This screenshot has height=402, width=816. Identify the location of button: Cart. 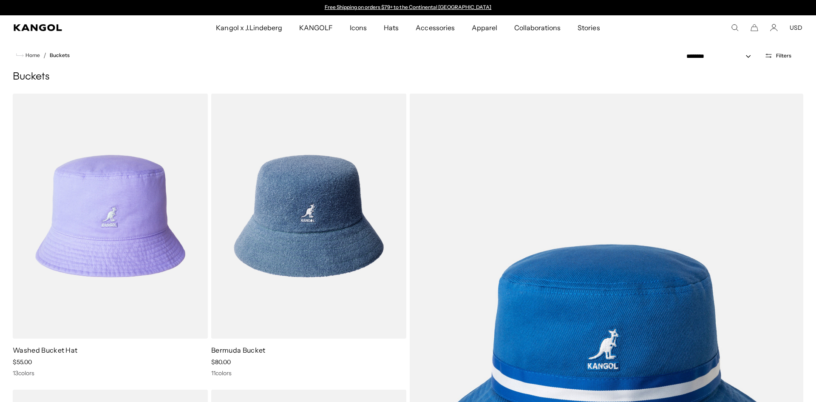
(755, 28).